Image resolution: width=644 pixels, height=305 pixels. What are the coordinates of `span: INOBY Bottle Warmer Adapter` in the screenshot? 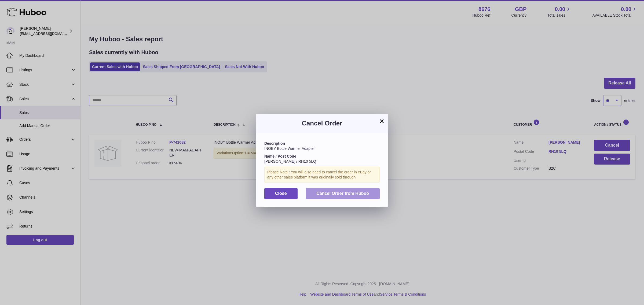 It's located at (290, 148).